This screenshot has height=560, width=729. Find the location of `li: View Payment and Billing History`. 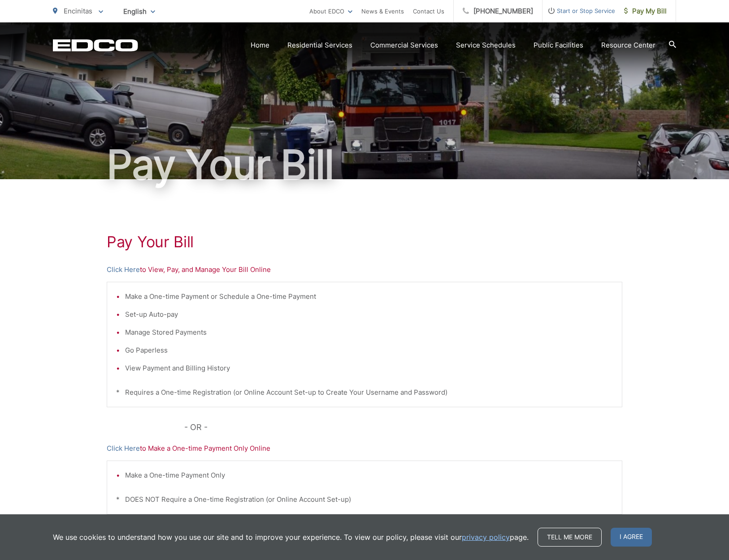

li: View Payment and Billing History is located at coordinates (369, 369).